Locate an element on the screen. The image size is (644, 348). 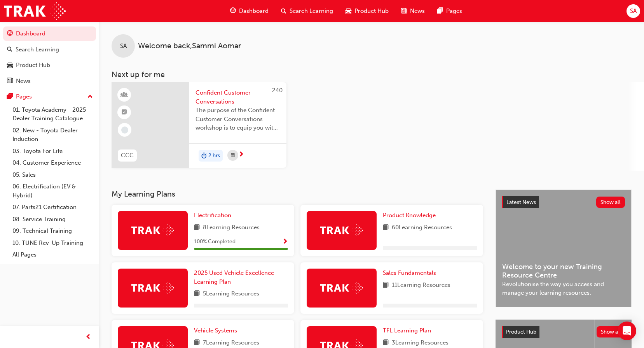
a: Latest NewsShow allWelcome to your new Training Resource CentreRevolutionise the way you access a... is located at coordinates (564, 248).